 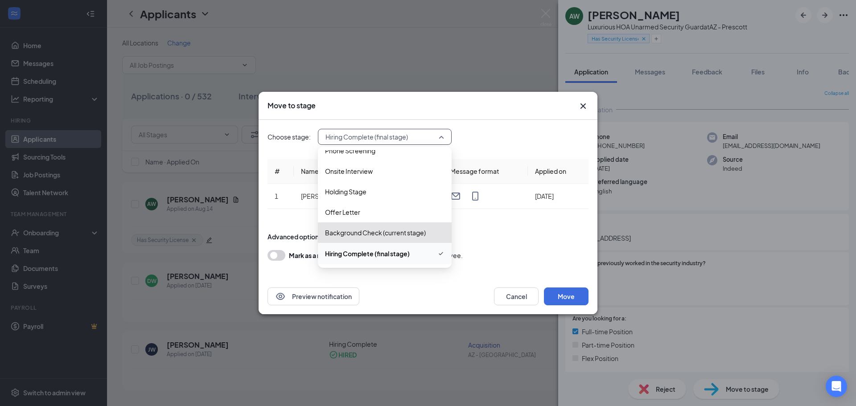 What do you see at coordinates (485, 171) in the screenshot?
I see `th: Message format` at bounding box center [485, 171].